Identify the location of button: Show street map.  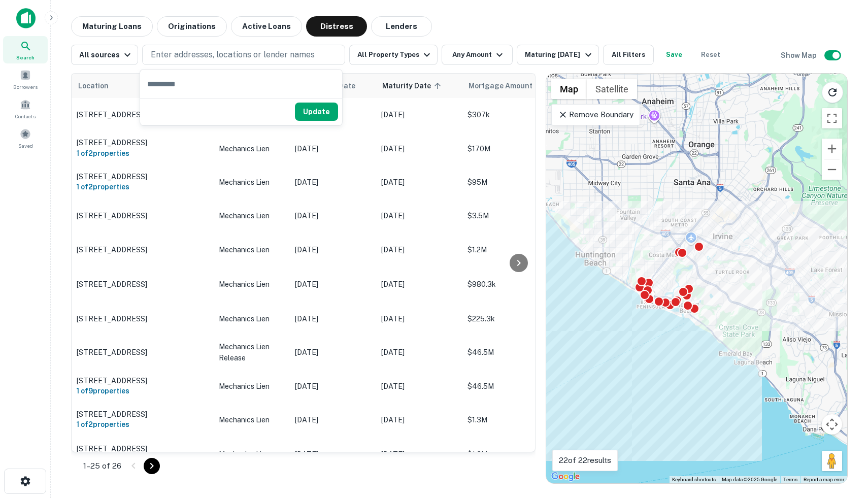
(569, 89).